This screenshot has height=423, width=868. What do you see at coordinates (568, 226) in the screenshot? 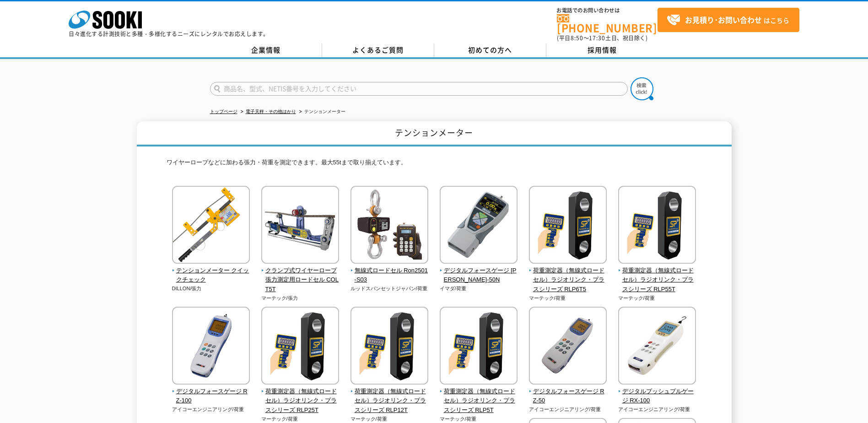
I see `img: 荷重測定器（無線式ロードセル）ラジオリンク・プラスシリーズ RLP6T5` at bounding box center [568, 226].